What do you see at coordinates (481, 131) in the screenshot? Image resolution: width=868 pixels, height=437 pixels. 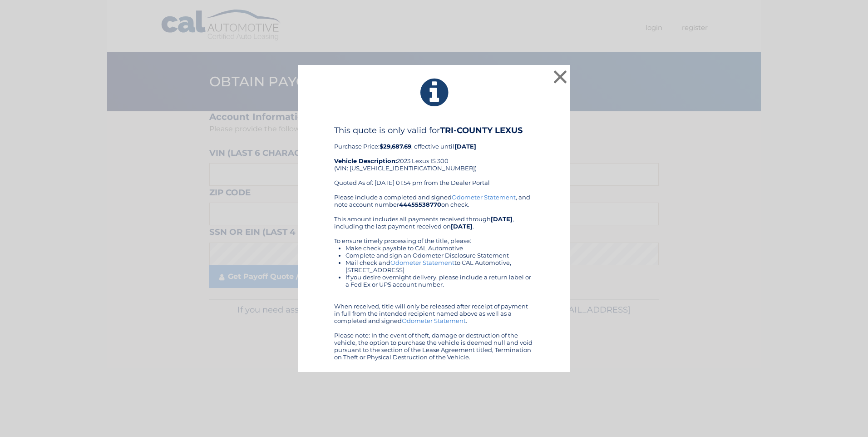 I see `b: TRI-COUNTY LEXUS` at bounding box center [481, 131].